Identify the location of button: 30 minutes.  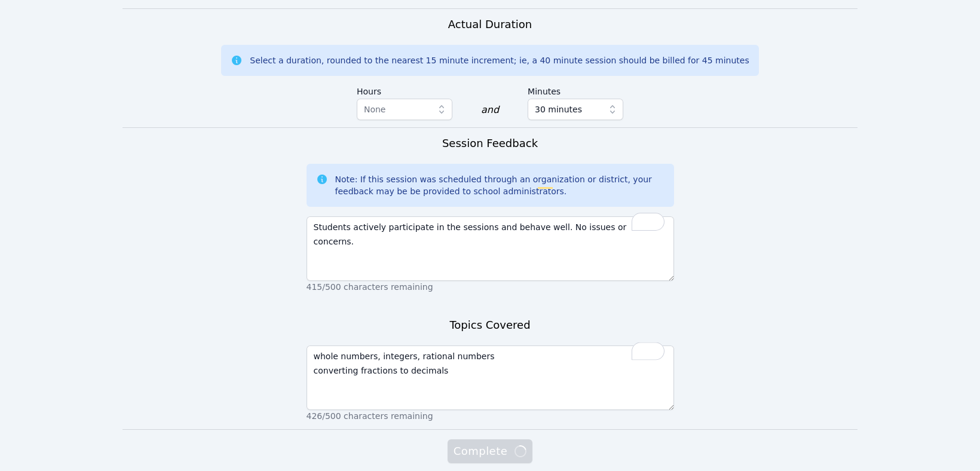
(576, 109).